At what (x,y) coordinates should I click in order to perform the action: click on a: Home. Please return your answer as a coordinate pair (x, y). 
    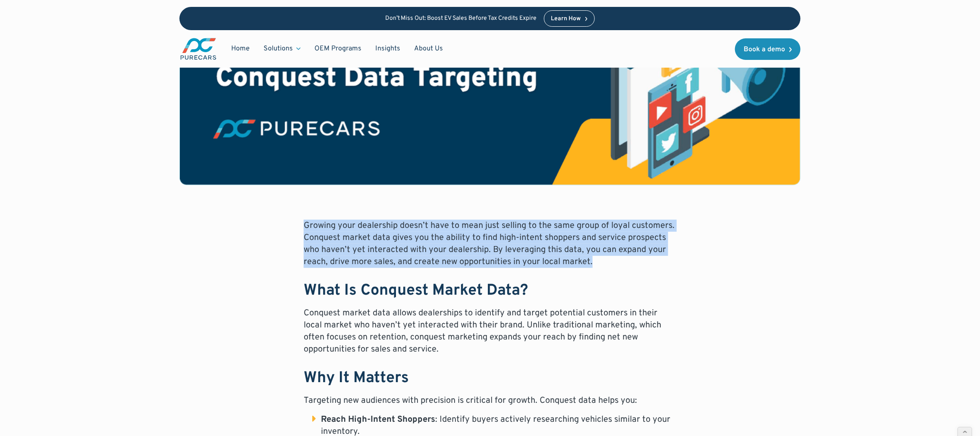
    Looking at the image, I should click on (240, 49).